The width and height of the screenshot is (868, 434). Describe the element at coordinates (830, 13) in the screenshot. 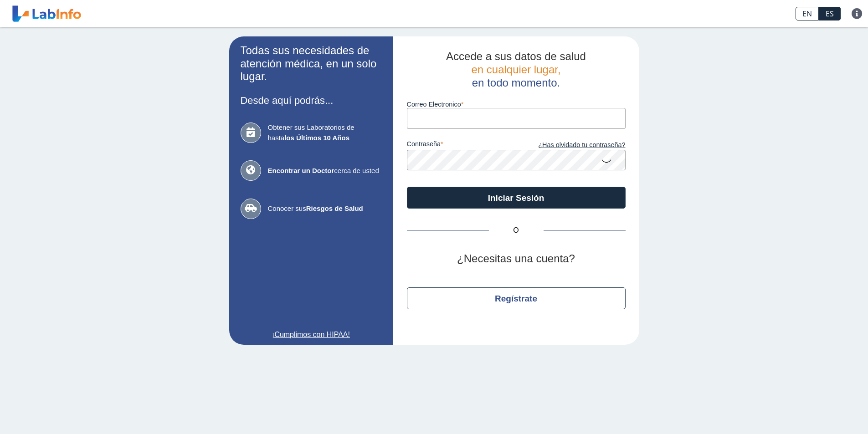

I see `a: ES` at that location.